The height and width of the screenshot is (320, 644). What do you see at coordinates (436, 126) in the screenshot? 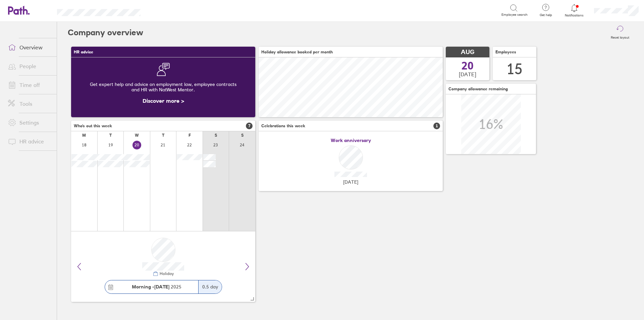
I see `span: 1` at bounding box center [436, 126].